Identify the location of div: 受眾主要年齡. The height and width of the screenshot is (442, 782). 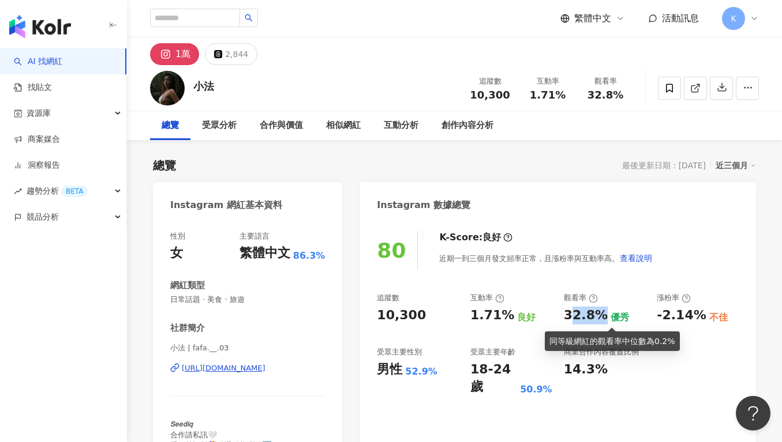
(493, 352).